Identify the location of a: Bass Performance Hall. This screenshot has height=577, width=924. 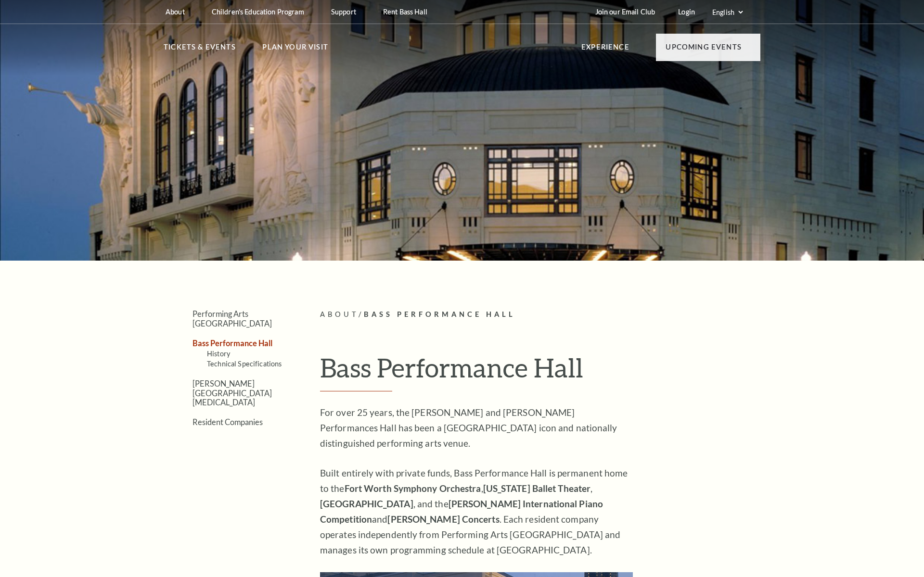
(232, 343).